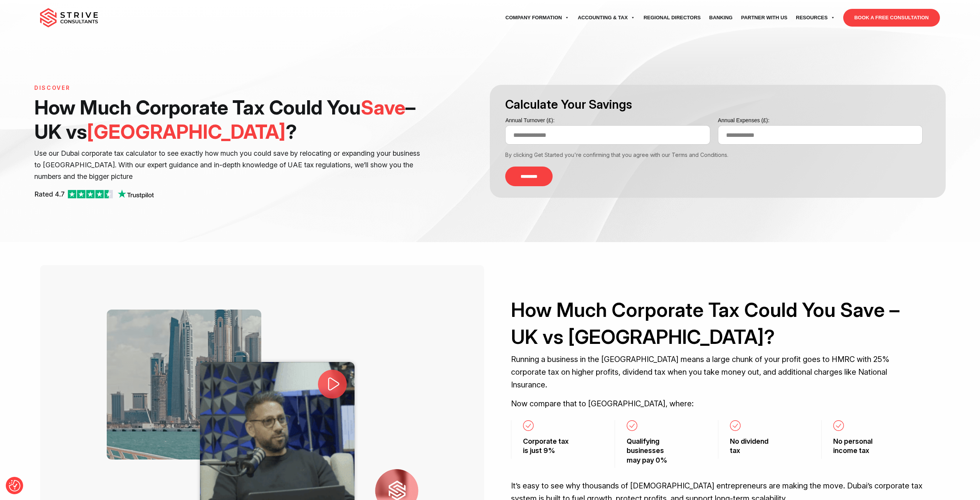 This screenshot has width=980, height=500. Describe the element at coordinates (717, 155) in the screenshot. I see `div: By clicking Get Started you're confirming that you agree with our Terms and Conditions.` at that location.